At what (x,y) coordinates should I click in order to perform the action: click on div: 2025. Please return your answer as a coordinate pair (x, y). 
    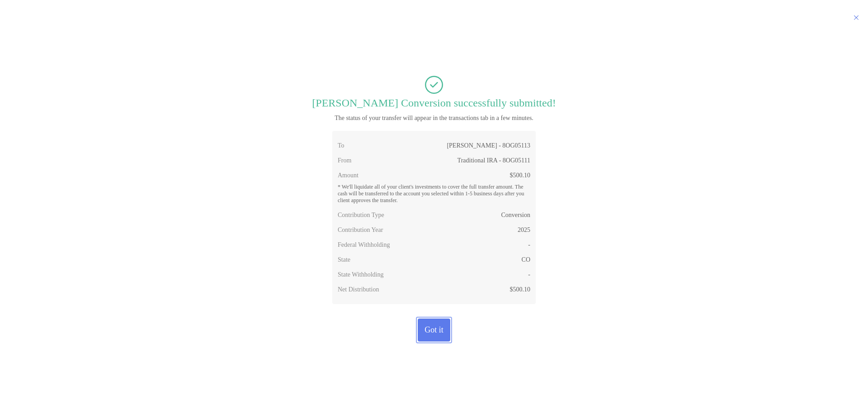
    Looking at the image, I should click on (524, 230).